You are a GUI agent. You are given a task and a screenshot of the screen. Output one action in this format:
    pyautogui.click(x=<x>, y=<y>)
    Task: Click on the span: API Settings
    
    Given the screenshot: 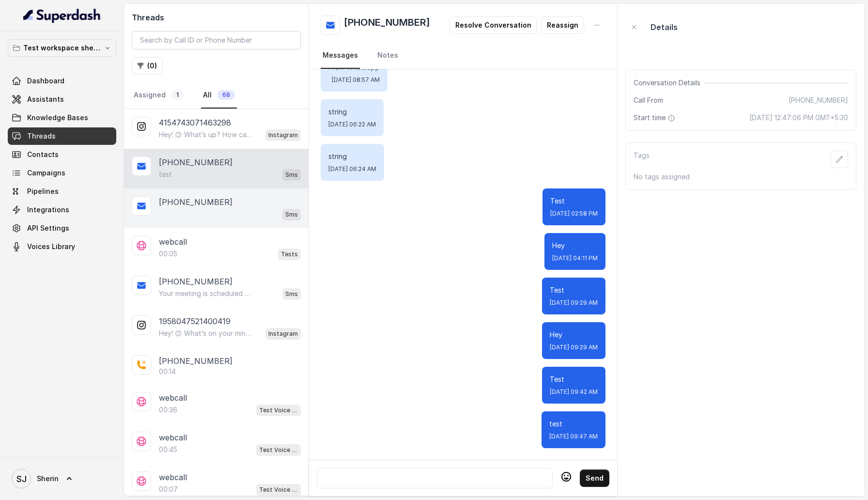 What is the action you would take?
    pyautogui.click(x=48, y=228)
    